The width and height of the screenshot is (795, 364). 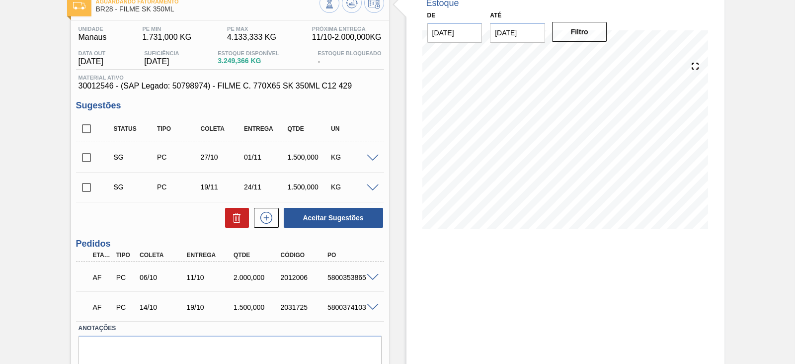 I want to click on button: Filtro, so click(x=579, y=32).